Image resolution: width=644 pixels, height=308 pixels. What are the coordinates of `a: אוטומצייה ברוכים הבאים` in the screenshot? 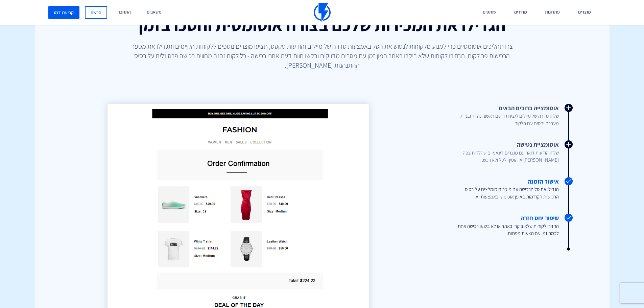 It's located at (490, 115).